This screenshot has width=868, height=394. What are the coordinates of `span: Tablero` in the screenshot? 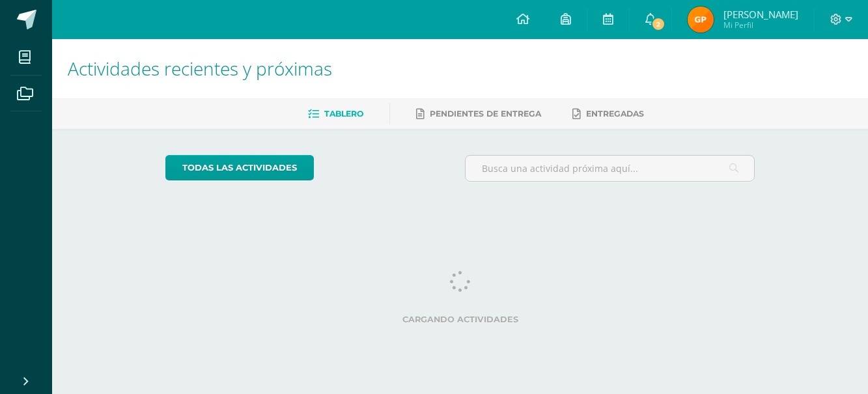 It's located at (344, 113).